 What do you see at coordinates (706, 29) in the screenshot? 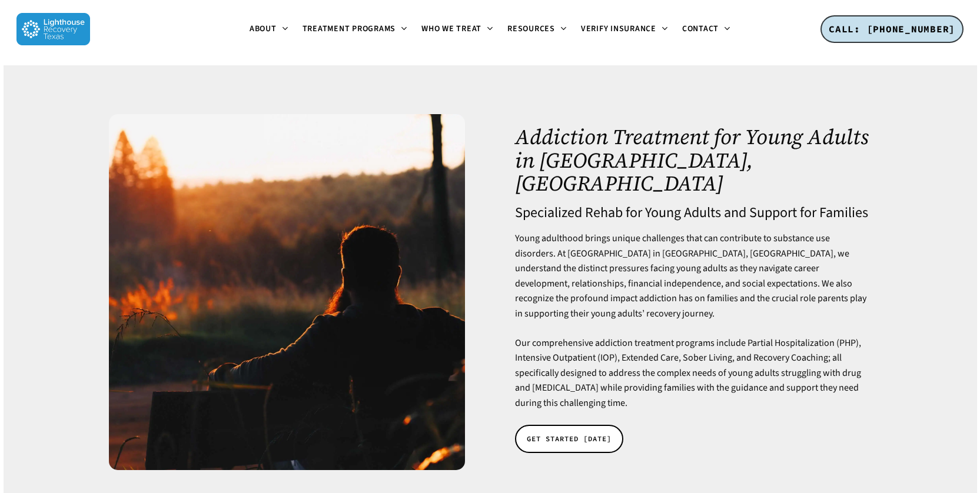
I see `a: Contact` at bounding box center [706, 29].